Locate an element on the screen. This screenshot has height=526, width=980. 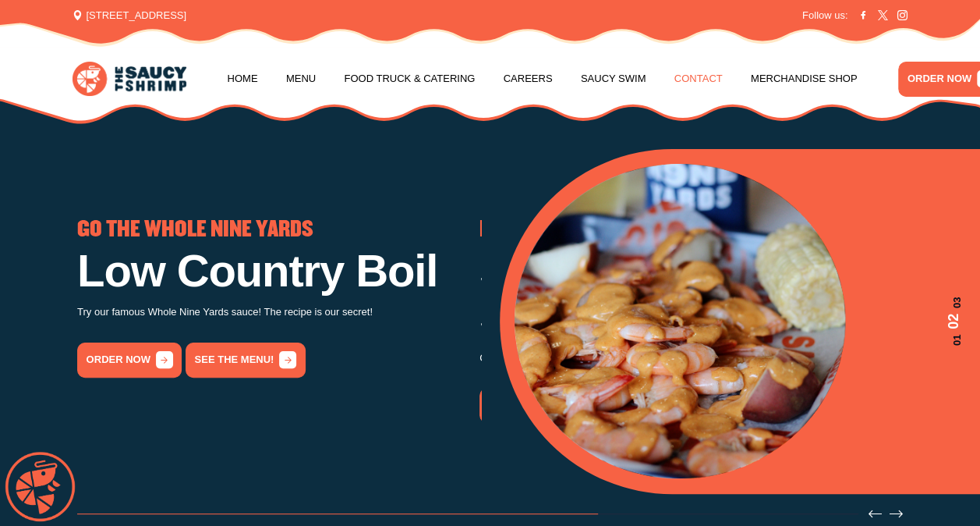
span: 02 is located at coordinates (954, 321).